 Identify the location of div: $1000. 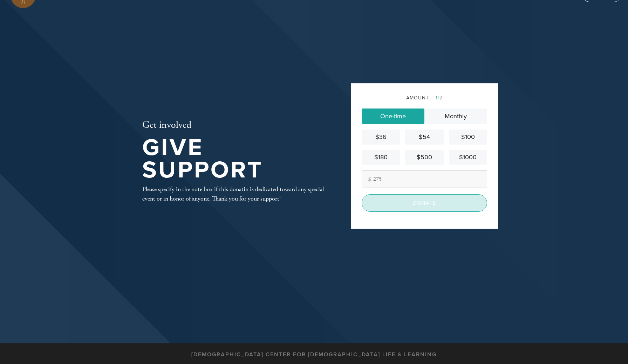
(468, 157).